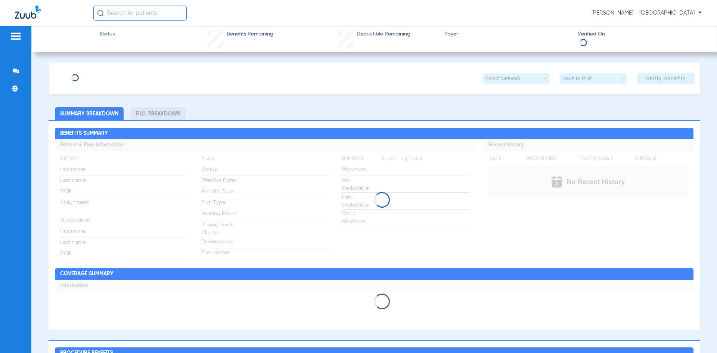  Describe the element at coordinates (508, 34) in the screenshot. I see `span: Payer` at that location.